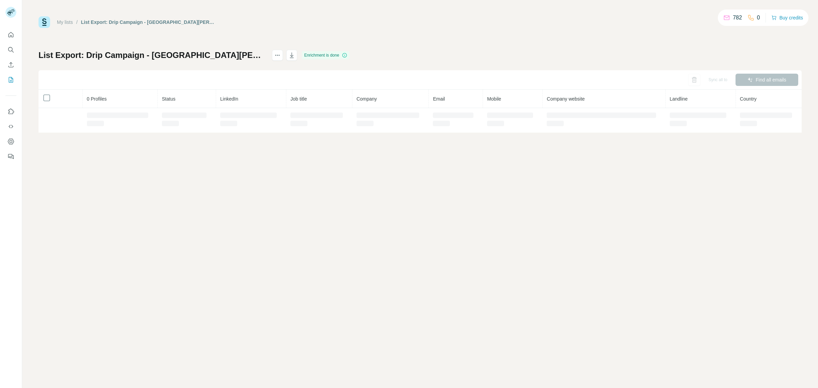 The width and height of the screenshot is (818, 388). I want to click on button: Quick start, so click(11, 35).